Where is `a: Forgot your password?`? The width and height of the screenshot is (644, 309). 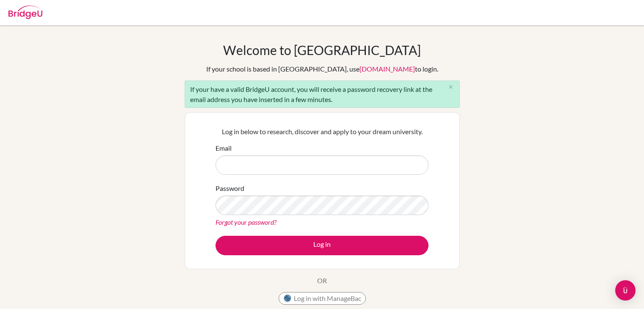 a: Forgot your password? is located at coordinates (246, 222).